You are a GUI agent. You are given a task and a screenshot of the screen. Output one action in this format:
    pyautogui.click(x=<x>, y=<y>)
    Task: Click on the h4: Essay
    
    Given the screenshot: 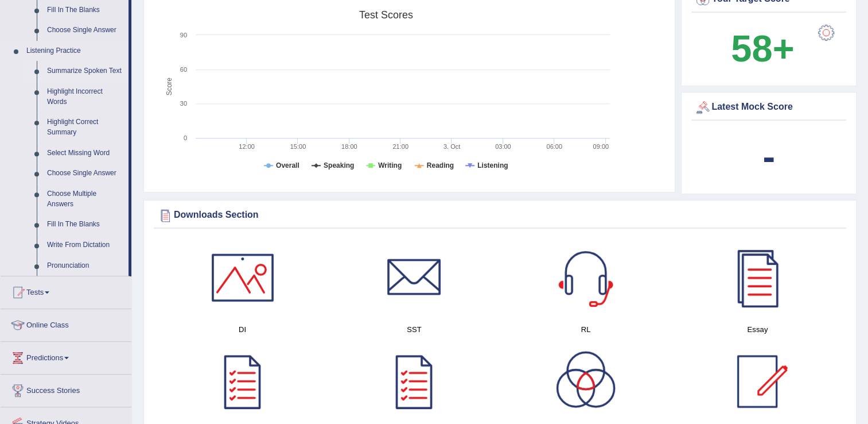 What is the action you would take?
    pyautogui.click(x=757, y=329)
    